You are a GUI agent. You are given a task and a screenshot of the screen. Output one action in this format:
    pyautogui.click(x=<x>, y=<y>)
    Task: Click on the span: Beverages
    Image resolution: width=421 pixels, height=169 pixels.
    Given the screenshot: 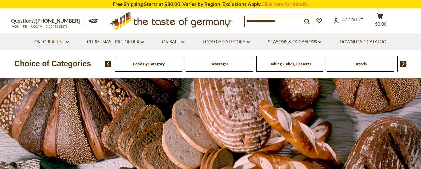 What is the action you would take?
    pyautogui.click(x=219, y=63)
    